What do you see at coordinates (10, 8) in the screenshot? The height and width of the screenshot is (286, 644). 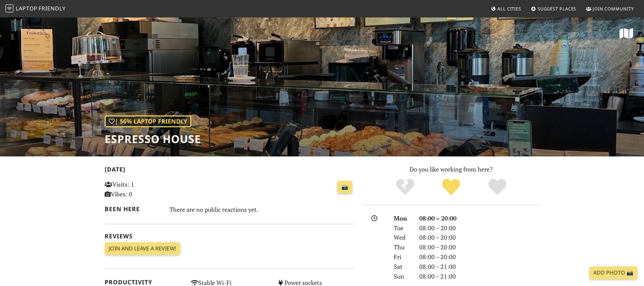 I see `img: LaptopFriendly` at bounding box center [10, 8].